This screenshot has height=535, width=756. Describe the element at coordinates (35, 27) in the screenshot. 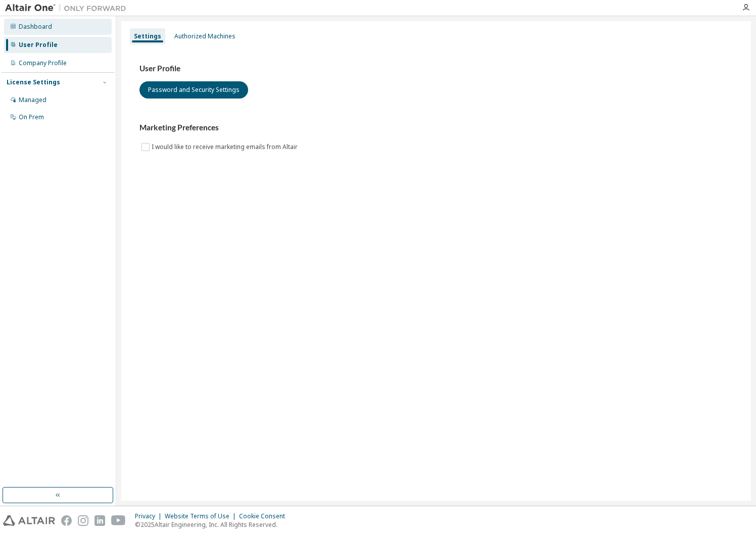

I see `div: Dashboard` at that location.